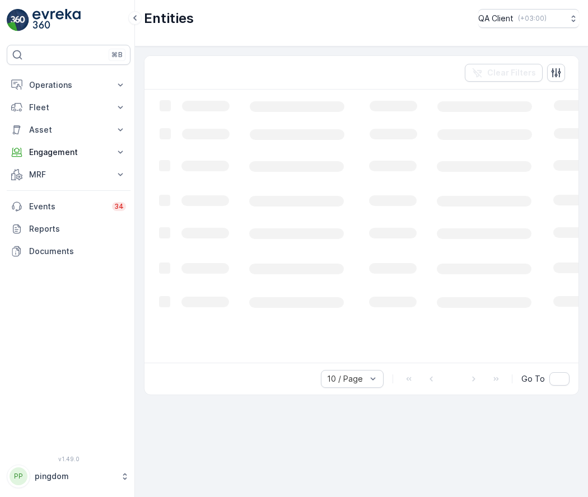  I want to click on button: Clear Filters, so click(504, 73).